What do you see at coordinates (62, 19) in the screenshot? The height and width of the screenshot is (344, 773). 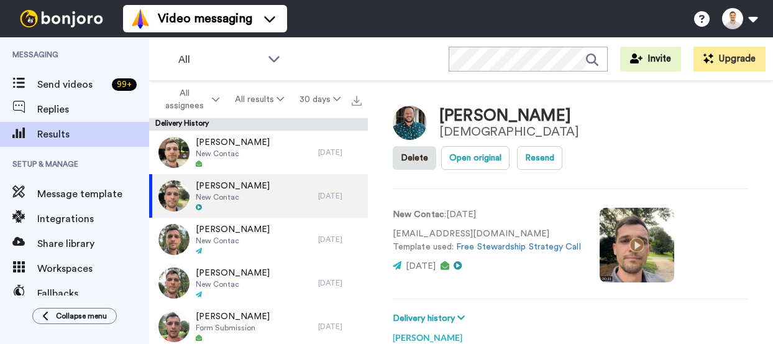 I see `img: bj-logo-header-white.svg` at bounding box center [62, 19].